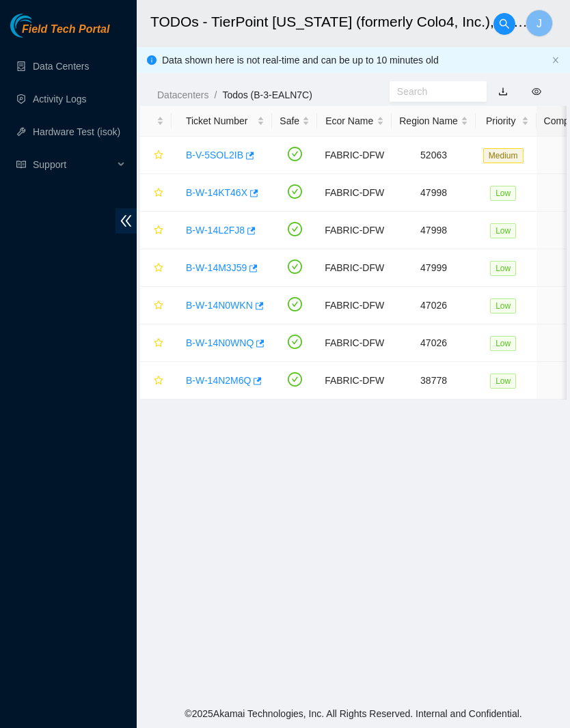 The width and height of the screenshot is (570, 728). Describe the element at coordinates (61, 67) in the screenshot. I see `a: Data Centers` at that location.